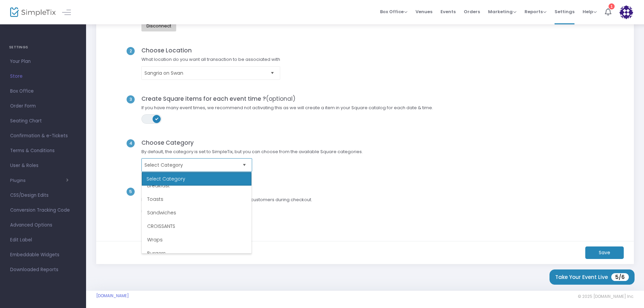 Image resolution: width=644 pixels, height=308 pixels. Describe the element at coordinates (196, 239) in the screenshot. I see `li: Wraps` at that location.